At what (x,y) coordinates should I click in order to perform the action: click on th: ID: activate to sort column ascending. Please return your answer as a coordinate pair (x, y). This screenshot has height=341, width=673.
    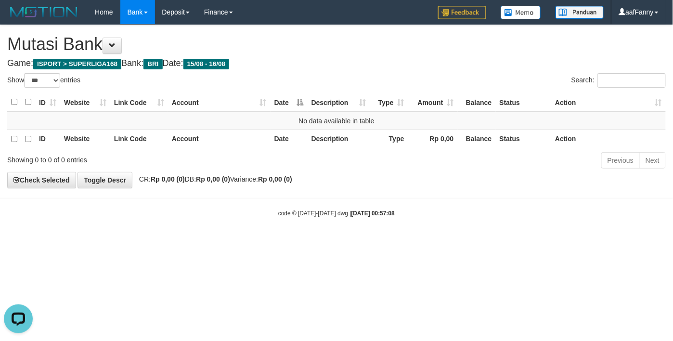
    Looking at the image, I should click on (48, 102).